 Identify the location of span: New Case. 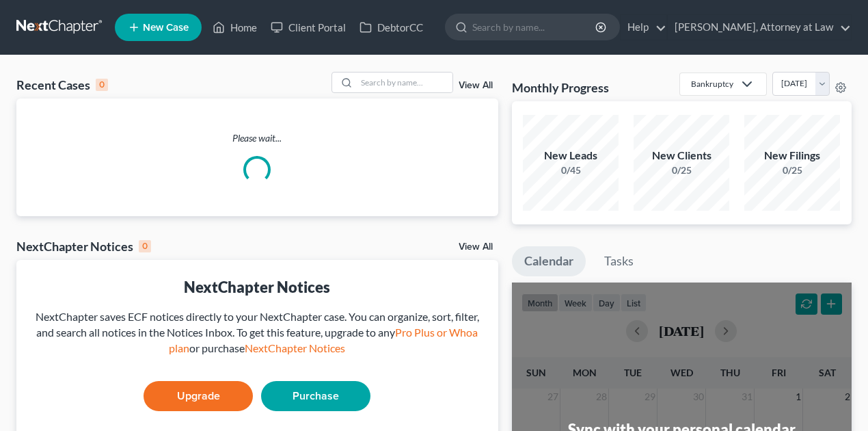
(165, 27).